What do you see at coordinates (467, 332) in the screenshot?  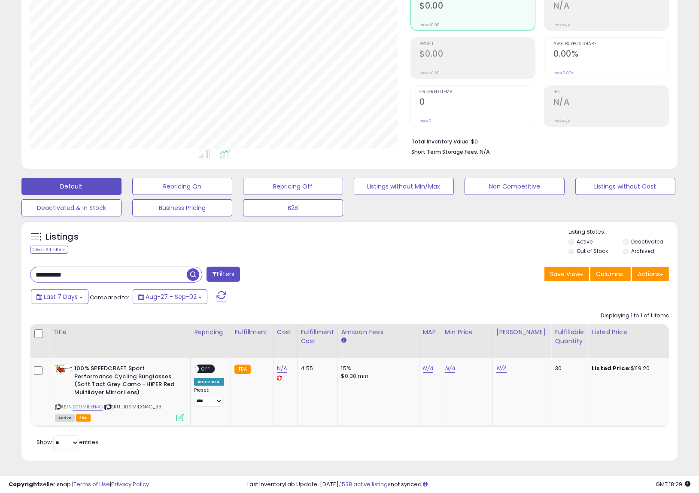 I see `div: Min Price` at bounding box center [467, 332].